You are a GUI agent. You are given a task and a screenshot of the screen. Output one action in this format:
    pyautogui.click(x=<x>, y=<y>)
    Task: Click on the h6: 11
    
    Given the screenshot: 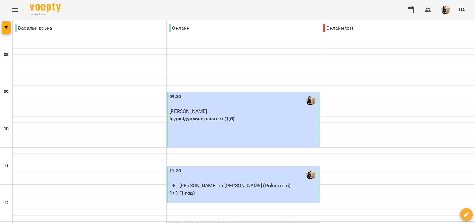 What is the action you would take?
    pyautogui.click(x=6, y=166)
    